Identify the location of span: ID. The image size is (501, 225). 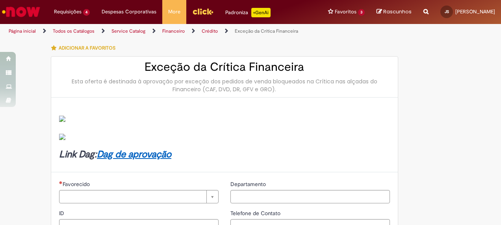
(62, 214).